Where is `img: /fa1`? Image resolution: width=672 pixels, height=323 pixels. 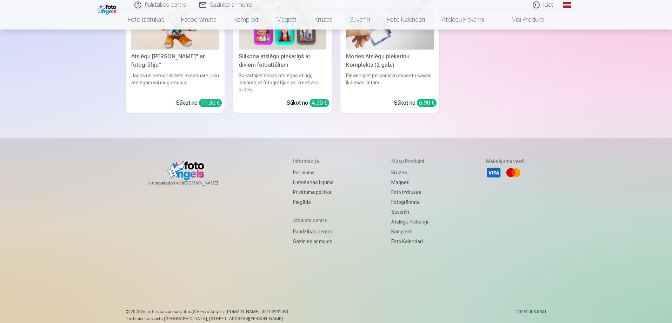 img: /fa1 is located at coordinates (107, 9).